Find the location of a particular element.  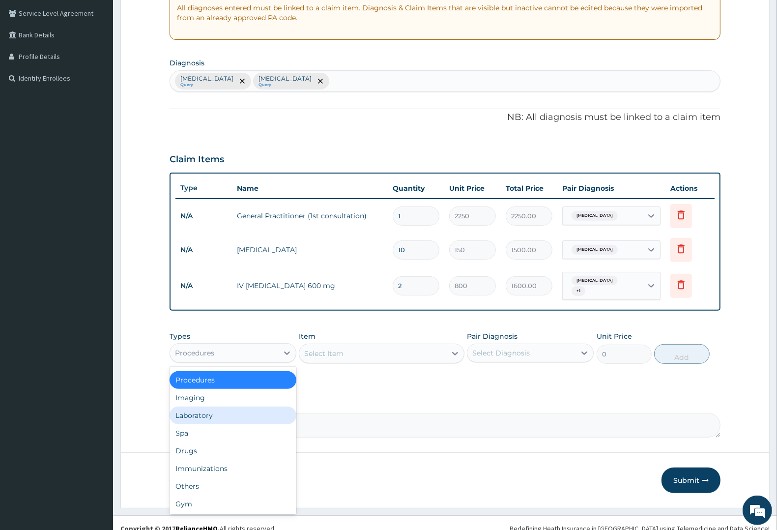

button: Submit is located at coordinates (691, 480).